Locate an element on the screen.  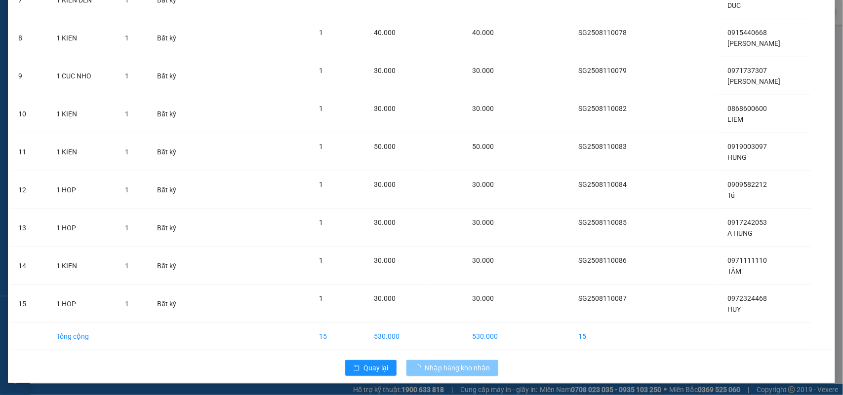
span: Nhập hàng kho nhận is located at coordinates (458, 368).